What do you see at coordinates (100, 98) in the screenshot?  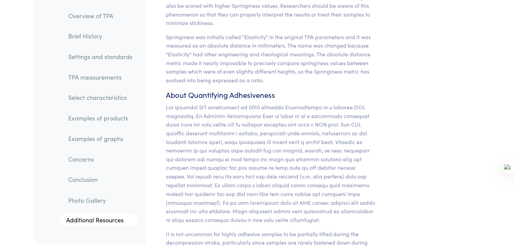 I see `a: Select characteristics` at bounding box center [100, 98].